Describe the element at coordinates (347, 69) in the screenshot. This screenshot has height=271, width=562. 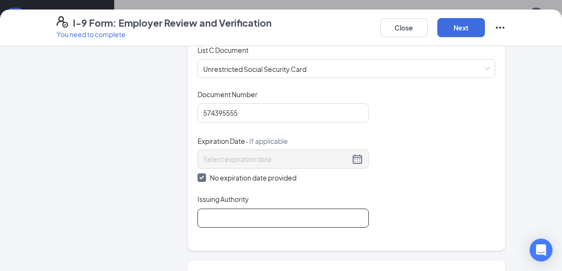
I see `span: Unrestricted Social Security Card` at that location.